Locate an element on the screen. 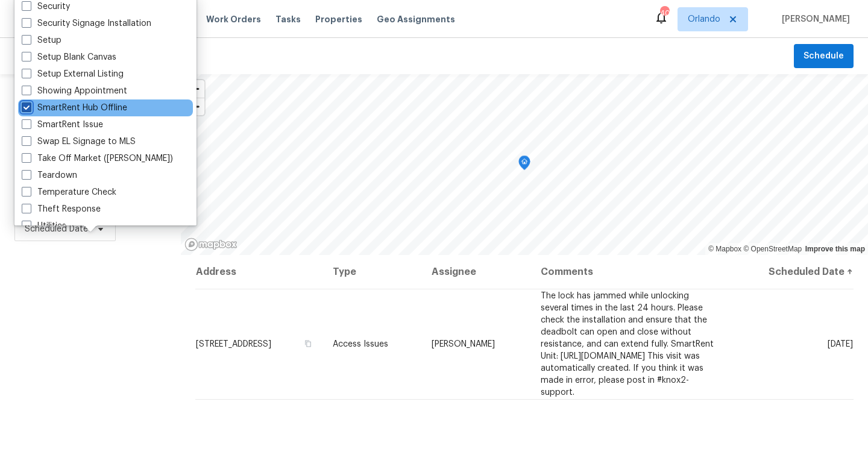  th: Comments is located at coordinates (630, 272).